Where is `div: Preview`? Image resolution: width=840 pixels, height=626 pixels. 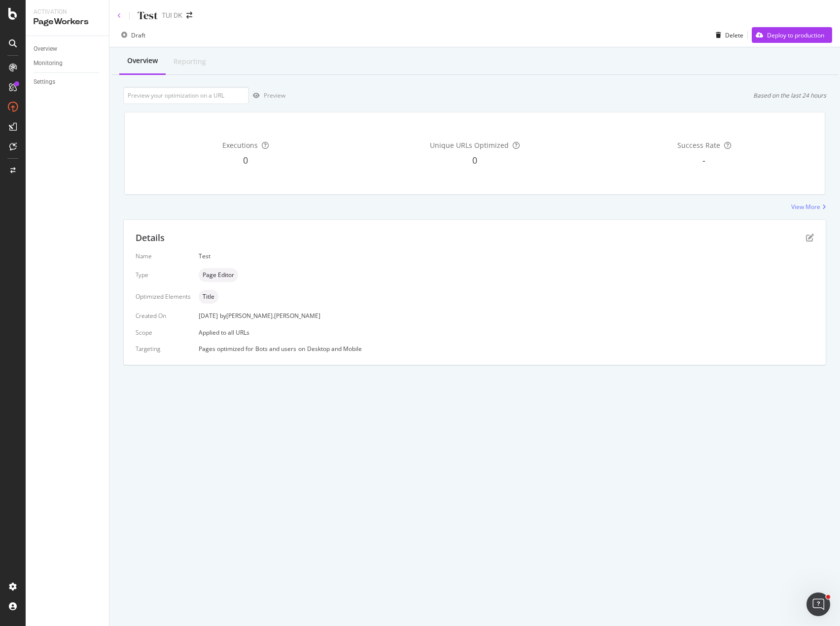 div: Preview is located at coordinates (275, 95).